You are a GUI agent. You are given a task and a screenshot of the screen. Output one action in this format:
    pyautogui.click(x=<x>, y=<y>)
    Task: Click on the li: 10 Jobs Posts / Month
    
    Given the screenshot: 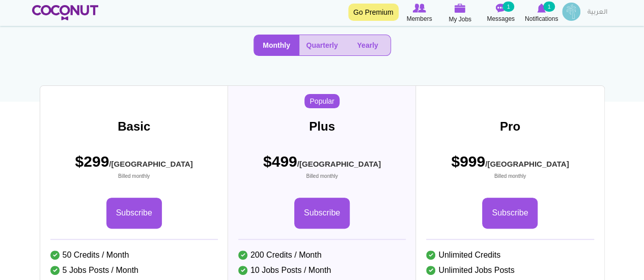 What is the action you would take?
    pyautogui.click(x=322, y=271)
    